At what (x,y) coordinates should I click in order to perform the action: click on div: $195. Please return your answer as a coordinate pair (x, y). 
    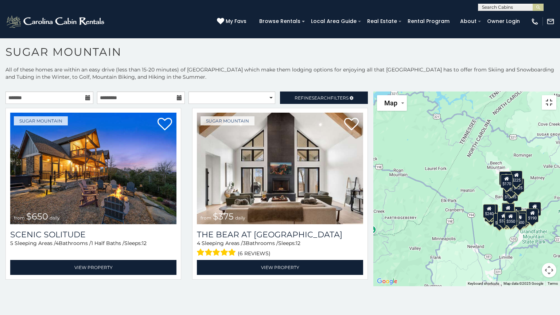
    Looking at the image, I should click on (523, 218).